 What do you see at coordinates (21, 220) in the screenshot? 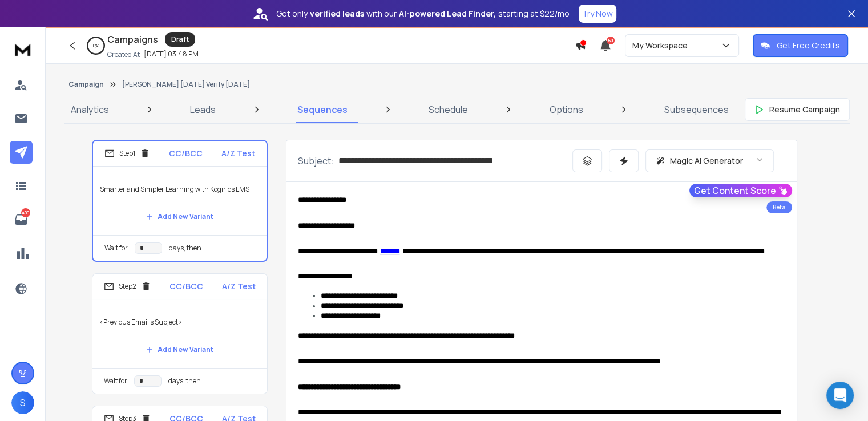
I see `a: 400` at bounding box center [21, 220].